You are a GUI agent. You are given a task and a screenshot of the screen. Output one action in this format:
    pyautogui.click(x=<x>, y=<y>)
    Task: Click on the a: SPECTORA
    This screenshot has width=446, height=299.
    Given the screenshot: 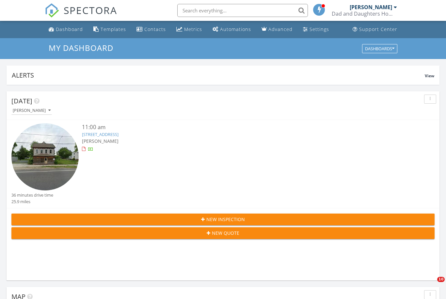 What is the action you would take?
    pyautogui.click(x=81, y=16)
    